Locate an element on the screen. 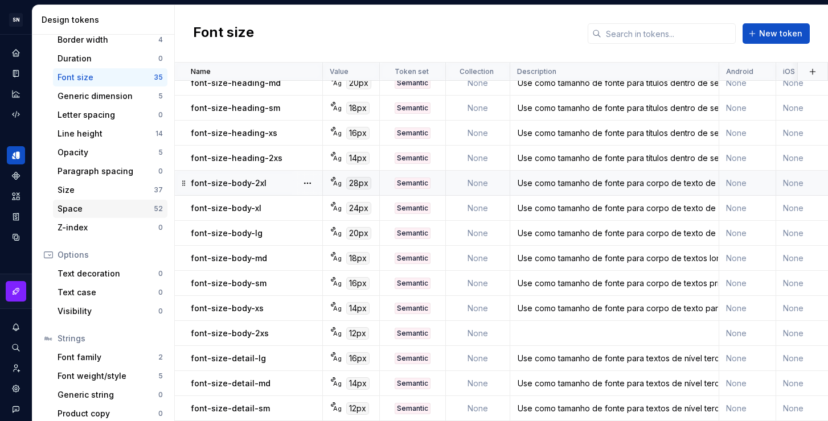 The width and height of the screenshot is (828, 421). p: font-size-detail-lg is located at coordinates (228, 359).